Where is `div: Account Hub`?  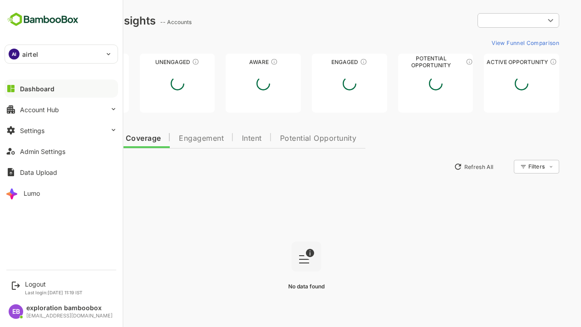
div: Account Hub is located at coordinates (39, 109).